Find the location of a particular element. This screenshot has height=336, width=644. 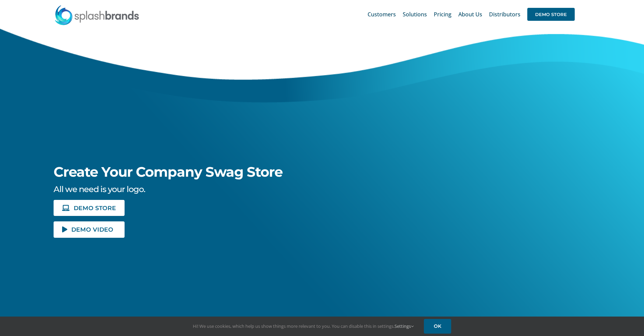

img: SplashBrands.com Logo is located at coordinates (97, 15).